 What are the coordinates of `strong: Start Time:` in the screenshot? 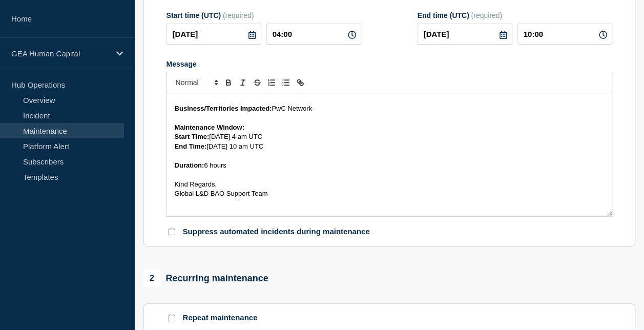 It's located at (192, 136).